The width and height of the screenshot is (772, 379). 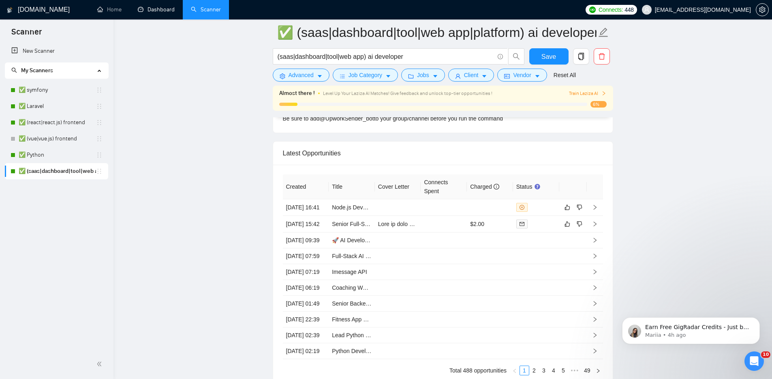 I want to click on li: ✅ symfony, so click(x=56, y=90).